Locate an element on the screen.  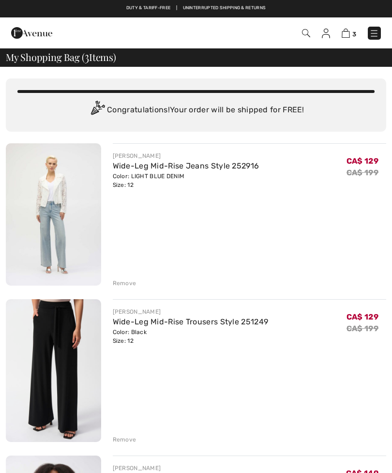
a: 3 is located at coordinates (349, 33).